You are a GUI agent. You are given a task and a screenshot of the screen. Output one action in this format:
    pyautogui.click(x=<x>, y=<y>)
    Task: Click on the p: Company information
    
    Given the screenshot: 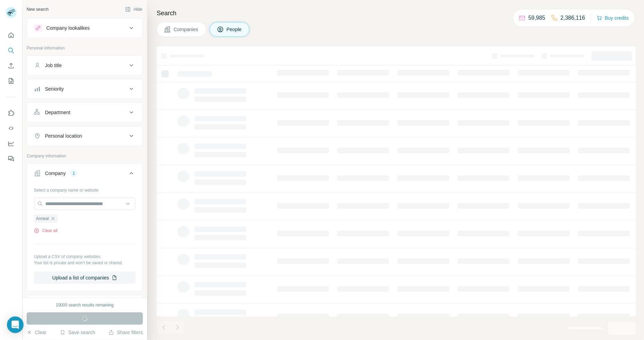 What is the action you would take?
    pyautogui.click(x=85, y=156)
    